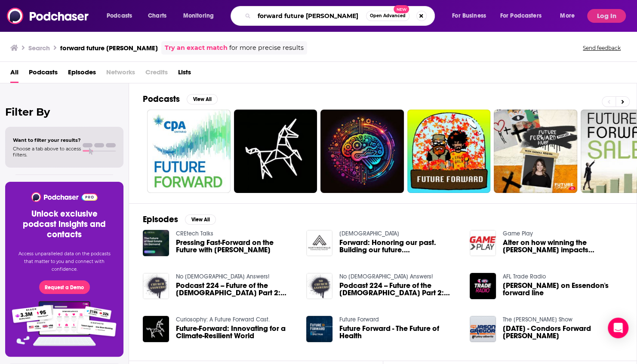 This screenshot has height=364, width=637. What do you see at coordinates (369, 233) in the screenshot?
I see `a: Northwest Hills Community Church` at bounding box center [369, 233].